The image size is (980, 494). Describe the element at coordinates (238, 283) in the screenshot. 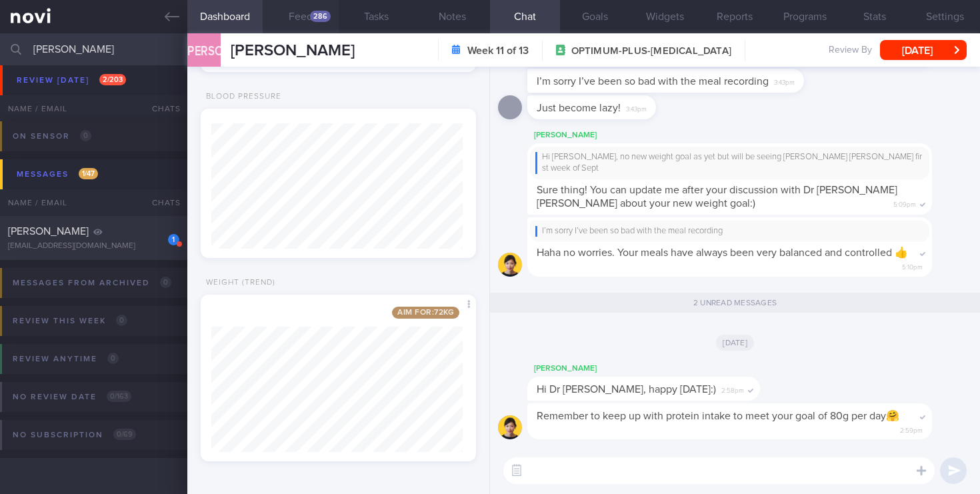

I see `div: Weight (Trend)` at that location.